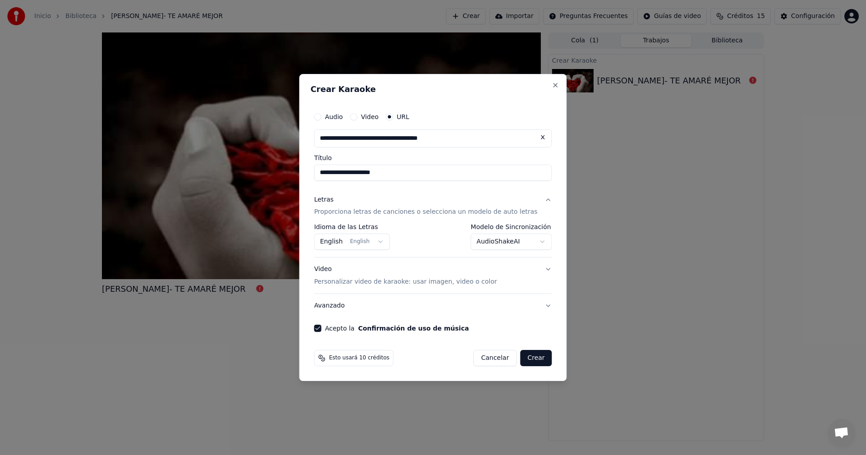 The height and width of the screenshot is (455, 866). What do you see at coordinates (369, 117) in the screenshot?
I see `label: Video` at bounding box center [369, 117].